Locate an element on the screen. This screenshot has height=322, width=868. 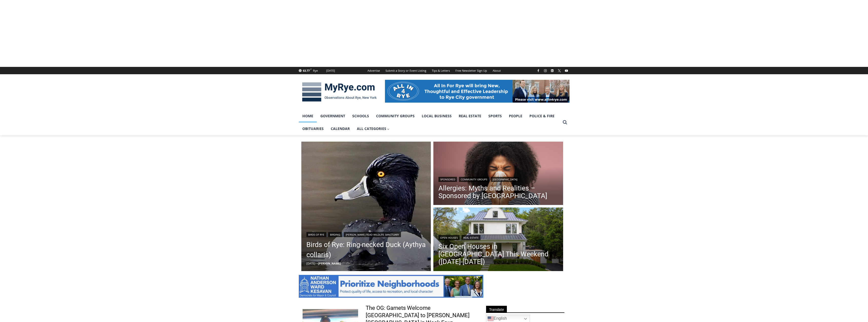
div: Rye is located at coordinates (315, 71).